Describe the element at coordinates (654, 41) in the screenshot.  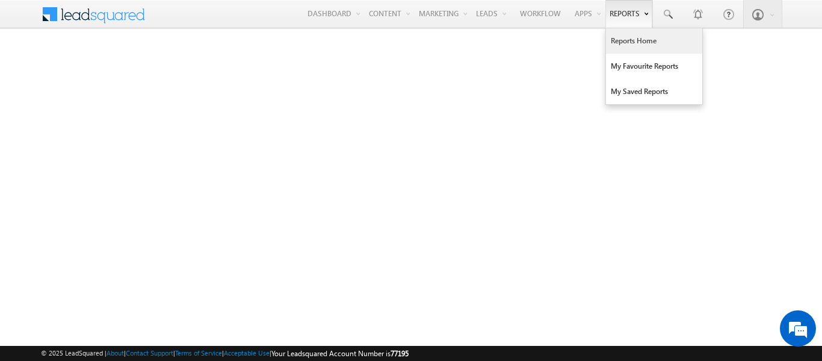
I see `a: Reports Home` at that location.